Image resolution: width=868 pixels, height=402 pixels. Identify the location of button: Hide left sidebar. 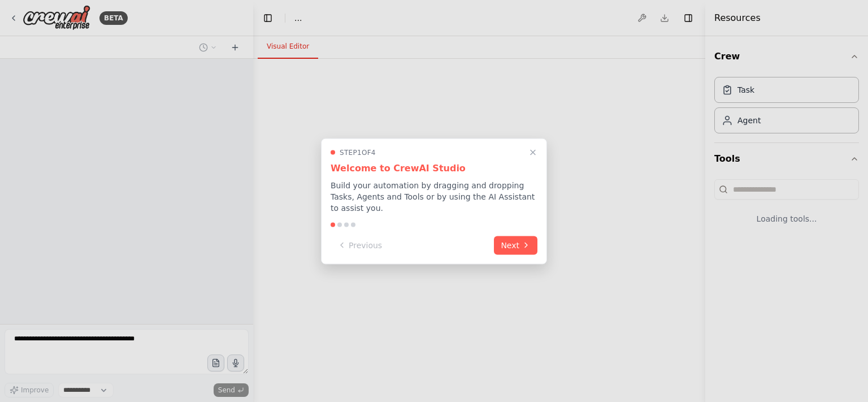
(268, 18).